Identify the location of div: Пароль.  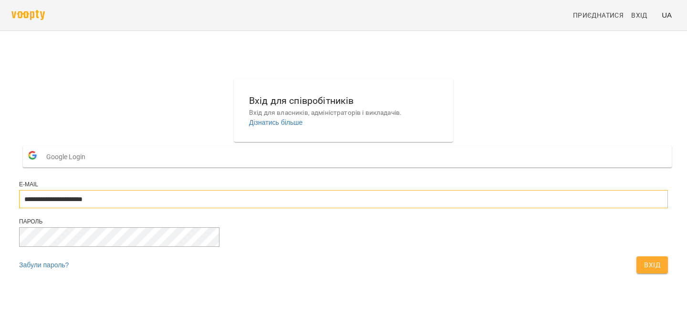
(343, 222).